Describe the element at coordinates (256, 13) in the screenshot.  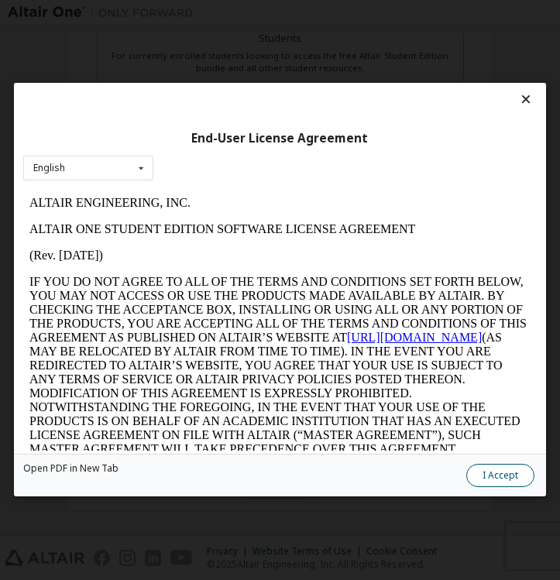
I see `p: ALTAIR ENGINEERING, INC.` at that location.